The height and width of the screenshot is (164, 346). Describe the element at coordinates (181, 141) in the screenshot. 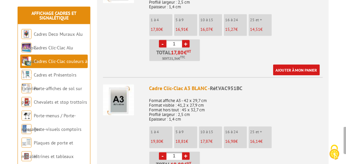

I see `span: 18,81` at that location.